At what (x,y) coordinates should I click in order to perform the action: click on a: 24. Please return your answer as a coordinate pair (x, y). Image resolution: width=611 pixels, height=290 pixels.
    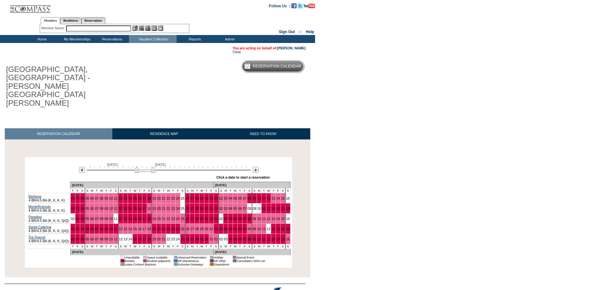
    Looking at the image, I should click on (178, 229).